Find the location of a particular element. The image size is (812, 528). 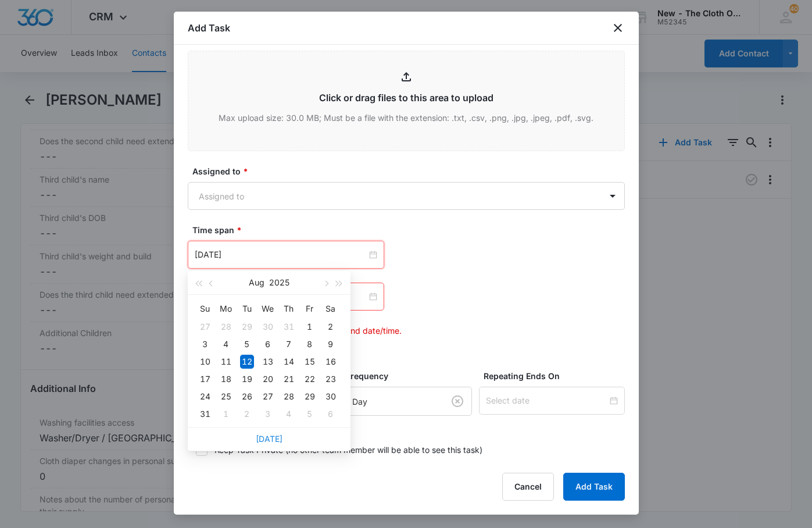

td: 2025-08-17 is located at coordinates (205, 379).